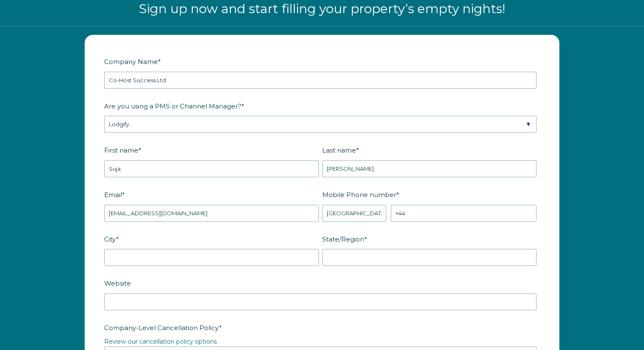 The width and height of the screenshot is (644, 350). Describe the element at coordinates (162, 327) in the screenshot. I see `span: Company-Level Cancellation Policy` at that location.